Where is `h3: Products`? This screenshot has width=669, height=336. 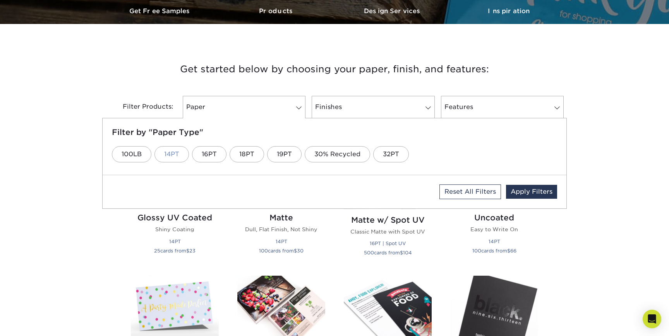
h3: Products is located at coordinates (276, 11).